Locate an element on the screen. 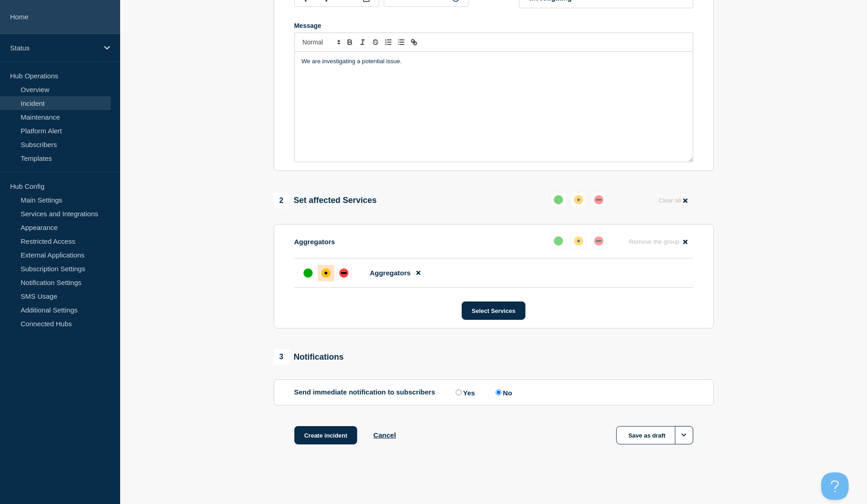 The height and width of the screenshot is (504, 867). p: Send immediate notification to subscribers is located at coordinates (365, 392).